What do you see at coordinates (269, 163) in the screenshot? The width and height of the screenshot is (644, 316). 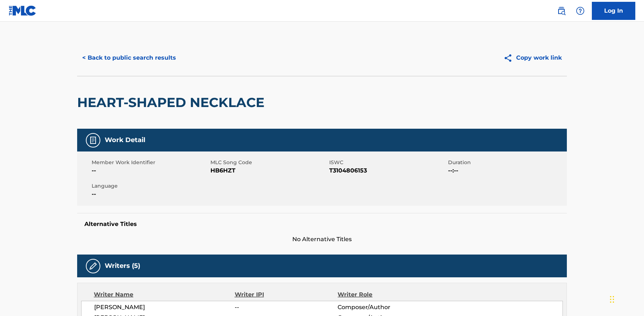 I see `span: MLC Song Code` at bounding box center [269, 163].